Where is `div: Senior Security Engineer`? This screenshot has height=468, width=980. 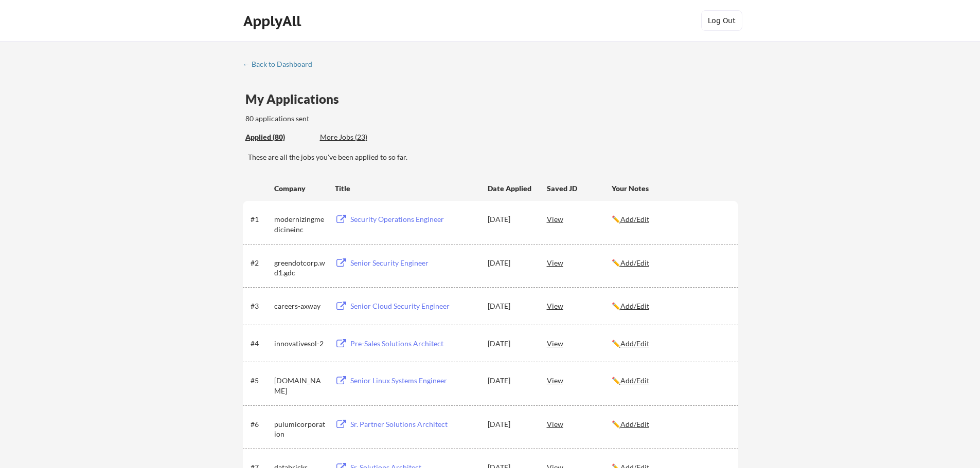
div: Senior Security Engineer is located at coordinates (414, 263).